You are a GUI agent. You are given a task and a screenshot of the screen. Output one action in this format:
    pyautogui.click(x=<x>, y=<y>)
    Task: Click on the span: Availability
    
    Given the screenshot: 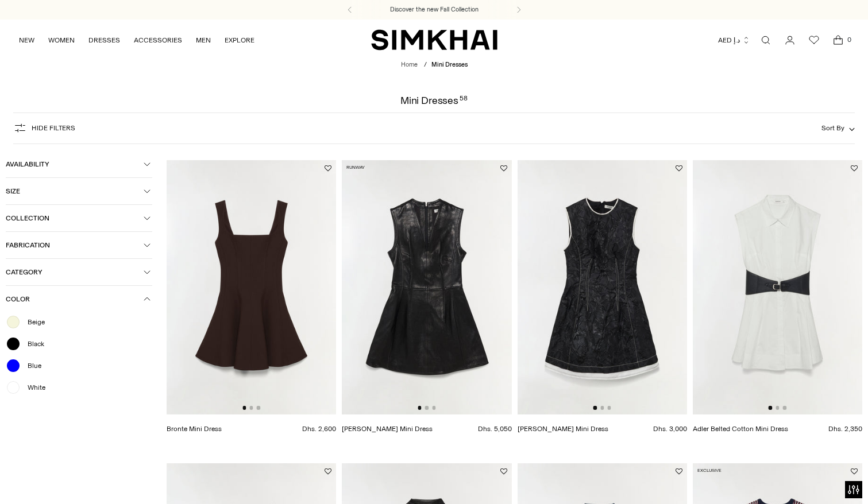 What is the action you would take?
    pyautogui.click(x=75, y=164)
    